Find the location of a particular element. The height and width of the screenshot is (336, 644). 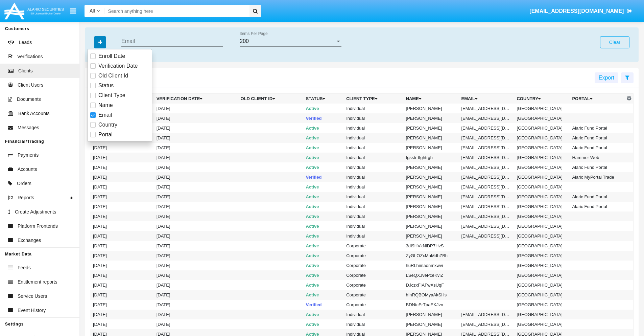

span: Event History is located at coordinates (31, 310).